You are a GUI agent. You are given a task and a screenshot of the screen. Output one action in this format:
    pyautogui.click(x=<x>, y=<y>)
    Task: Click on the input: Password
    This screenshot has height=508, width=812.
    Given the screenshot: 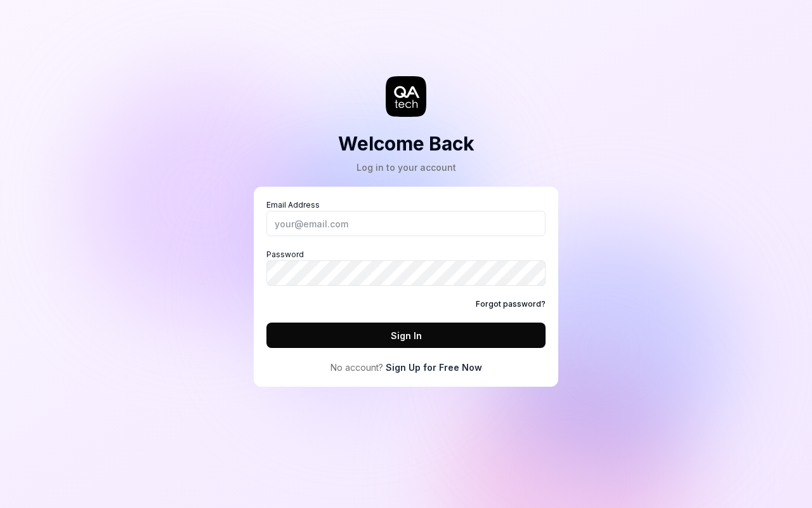 What is the action you would take?
    pyautogui.click(x=406, y=273)
    